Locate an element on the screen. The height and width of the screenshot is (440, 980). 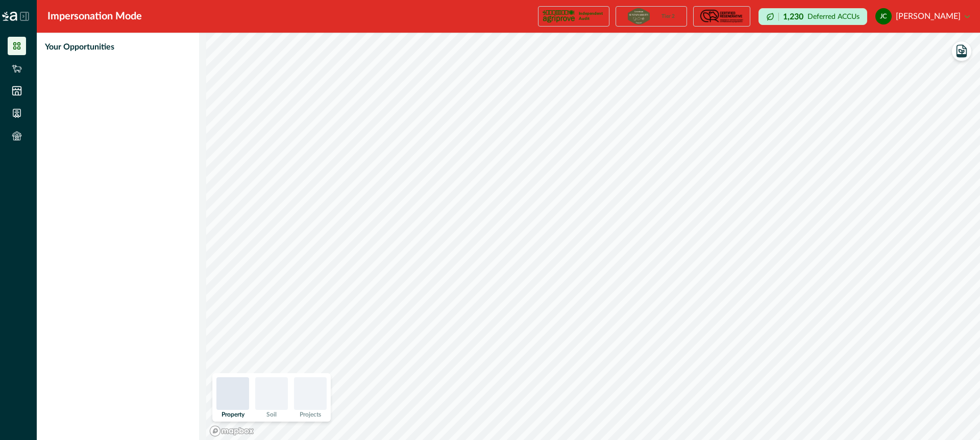
p: Soil is located at coordinates (272, 414).